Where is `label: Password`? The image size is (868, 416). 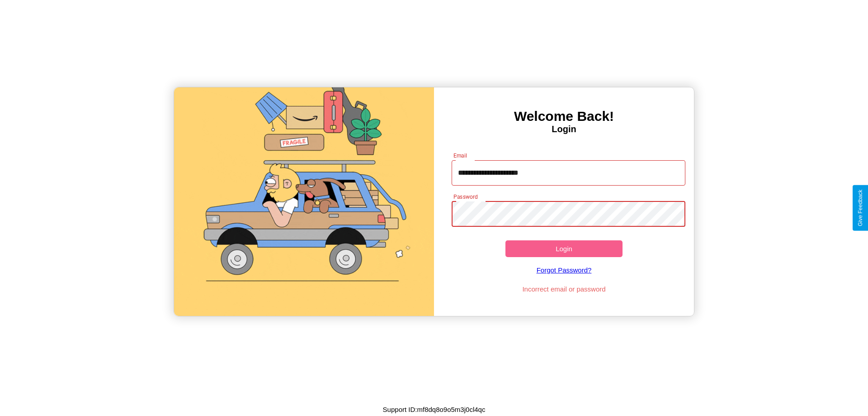
label: Password is located at coordinates (465, 197).